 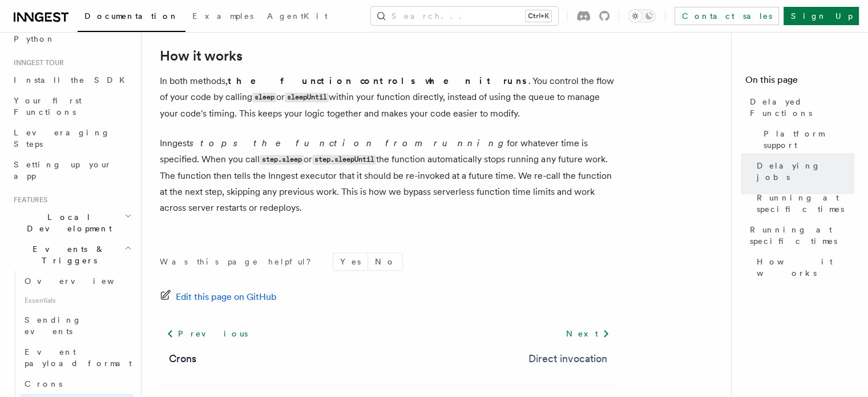 I want to click on a: Sign Up, so click(x=821, y=16).